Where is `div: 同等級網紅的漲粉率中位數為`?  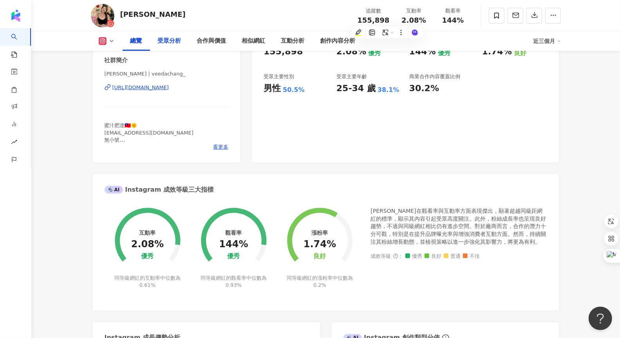 div: 同等級網紅的漲粉率中位數為 is located at coordinates (319, 282).